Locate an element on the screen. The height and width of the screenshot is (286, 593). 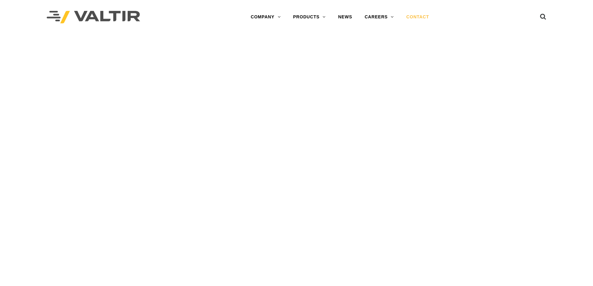
img: Valtir is located at coordinates (93, 17).